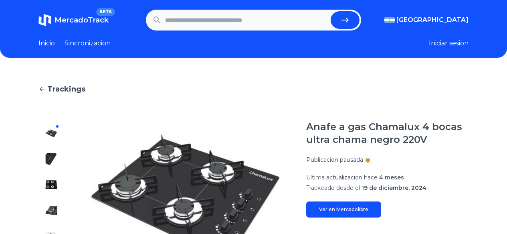 The width and height of the screenshot is (507, 234). What do you see at coordinates (333, 188) in the screenshot?
I see `span: Trackeado desde el` at bounding box center [333, 188].